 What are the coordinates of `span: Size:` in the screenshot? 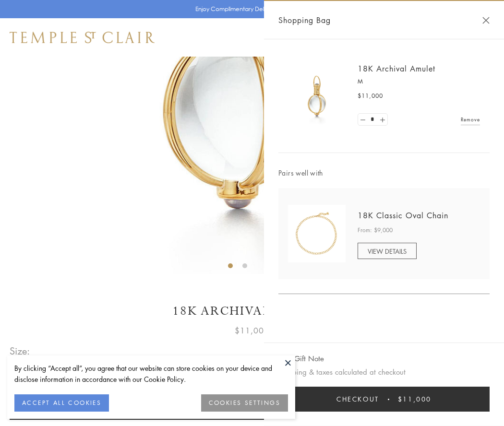 It's located at (20, 351).